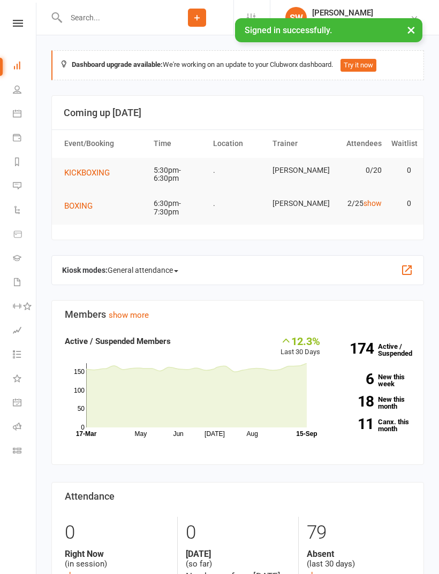 This screenshot has height=574, width=439. Describe the element at coordinates (117, 554) in the screenshot. I see `strong: Right Now` at that location.